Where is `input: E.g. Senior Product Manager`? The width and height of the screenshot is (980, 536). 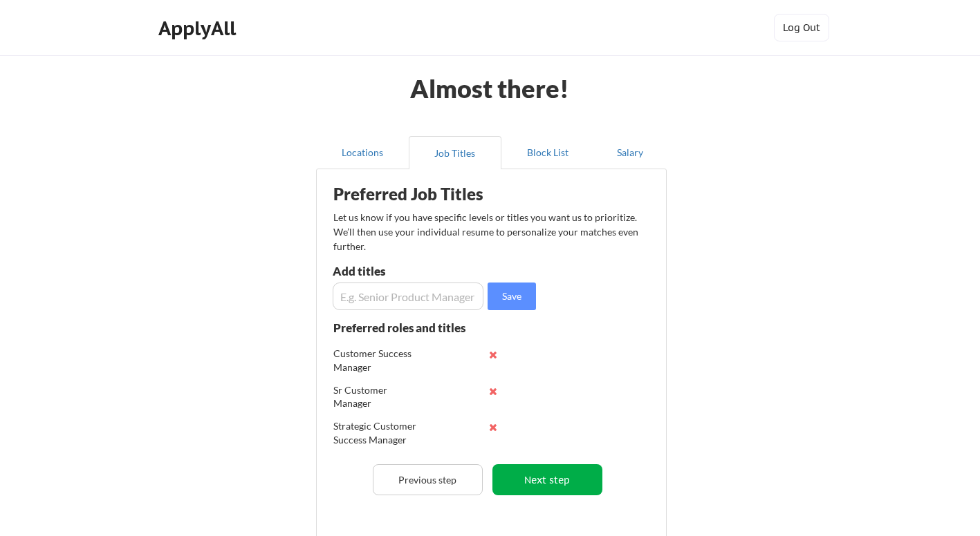
input: E.g. Senior Product Manager is located at coordinates (408, 297).